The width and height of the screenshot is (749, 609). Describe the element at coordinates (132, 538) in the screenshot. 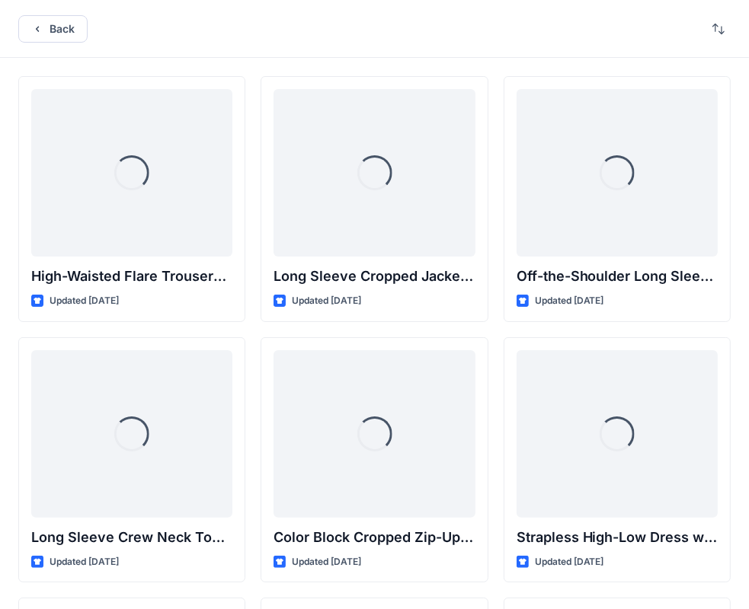

I see `p: Long Sleeve Crew Neck Top with Asymmetrical Tie Detail` at that location.